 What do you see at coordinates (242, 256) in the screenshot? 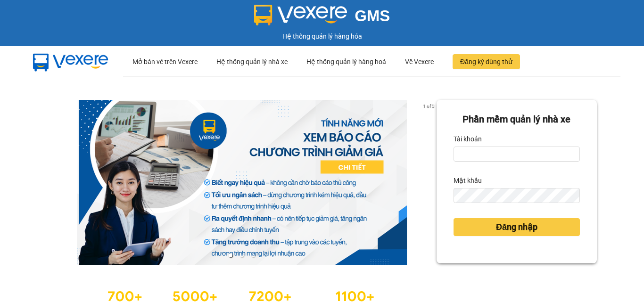
I see `li: slide item 2` at bounding box center [242, 256].